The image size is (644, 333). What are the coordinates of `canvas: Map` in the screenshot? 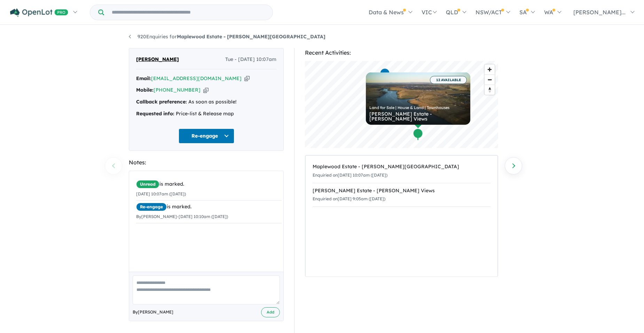 It's located at (401, 105).